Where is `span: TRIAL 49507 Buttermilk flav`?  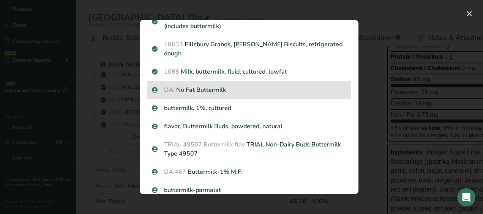 span: TRIAL 49507 Buttermilk flav is located at coordinates (204, 145).